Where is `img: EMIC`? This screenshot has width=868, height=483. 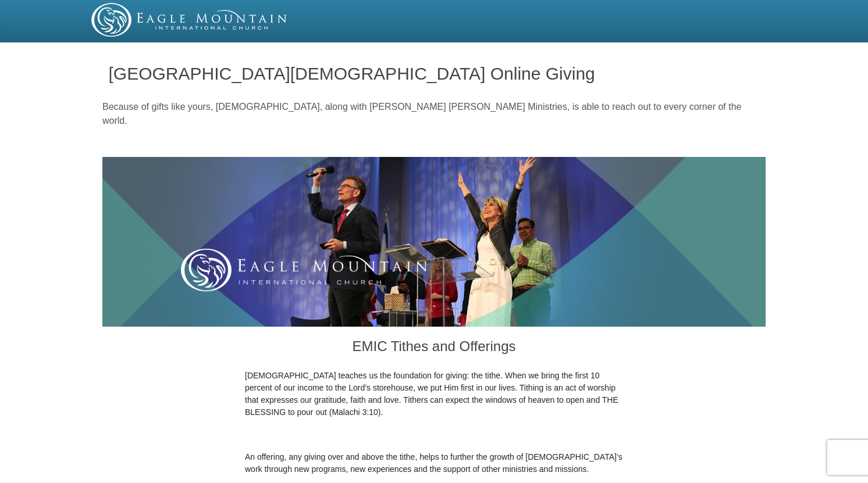
img: EMIC is located at coordinates (189, 20).